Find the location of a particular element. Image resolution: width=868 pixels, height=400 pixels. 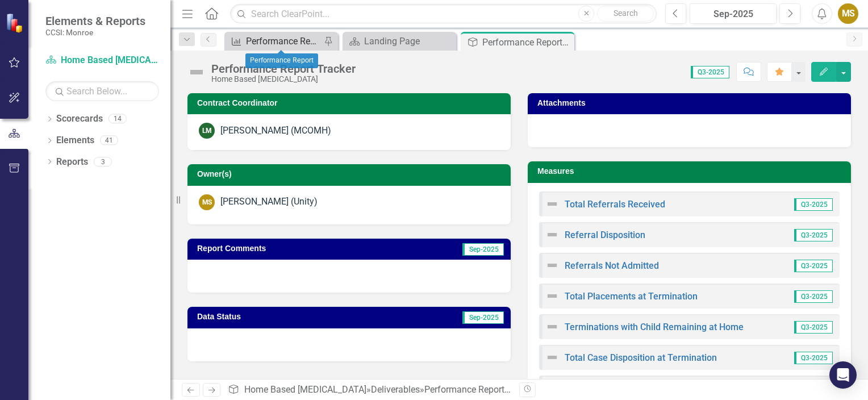

div: 41 is located at coordinates (109, 141).